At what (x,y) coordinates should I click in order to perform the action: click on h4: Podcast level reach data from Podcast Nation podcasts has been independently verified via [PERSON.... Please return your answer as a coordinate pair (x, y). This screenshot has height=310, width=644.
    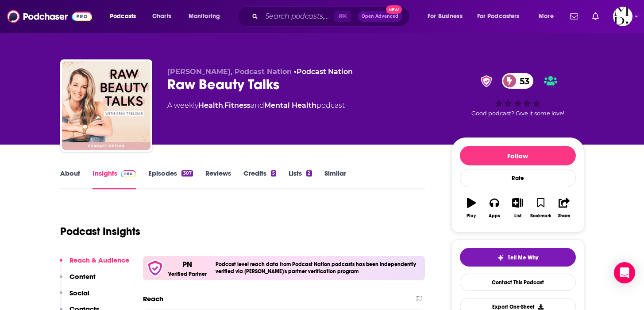
    Looking at the image, I should click on (318, 268).